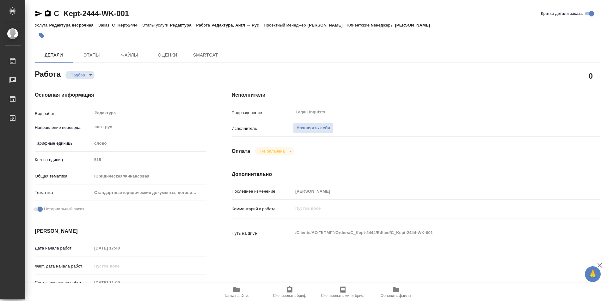 This screenshot has width=607, height=301. I want to click on span: Скопировать мини-бриф, so click(342, 296).